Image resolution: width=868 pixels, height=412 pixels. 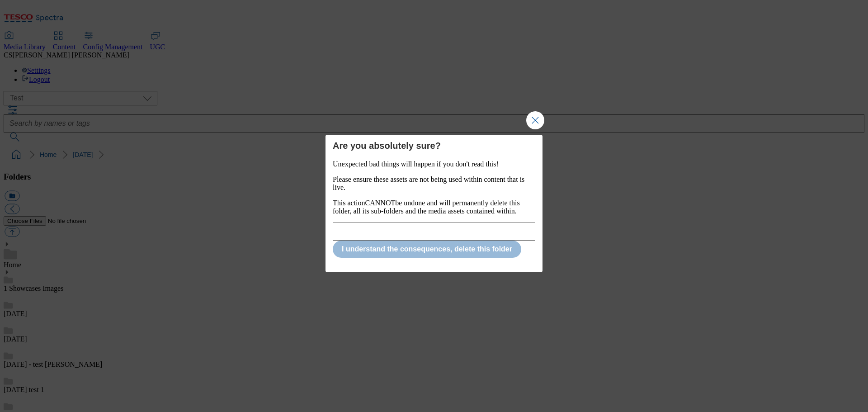 What do you see at coordinates (380, 203) in the screenshot?
I see `span: CANNOT` at bounding box center [380, 203].